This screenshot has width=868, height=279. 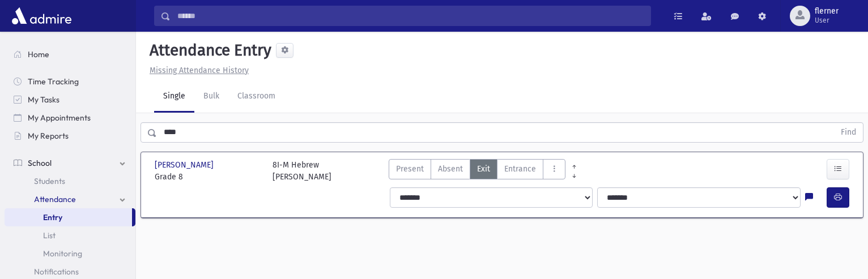 I want to click on a: My Reports, so click(x=70, y=136).